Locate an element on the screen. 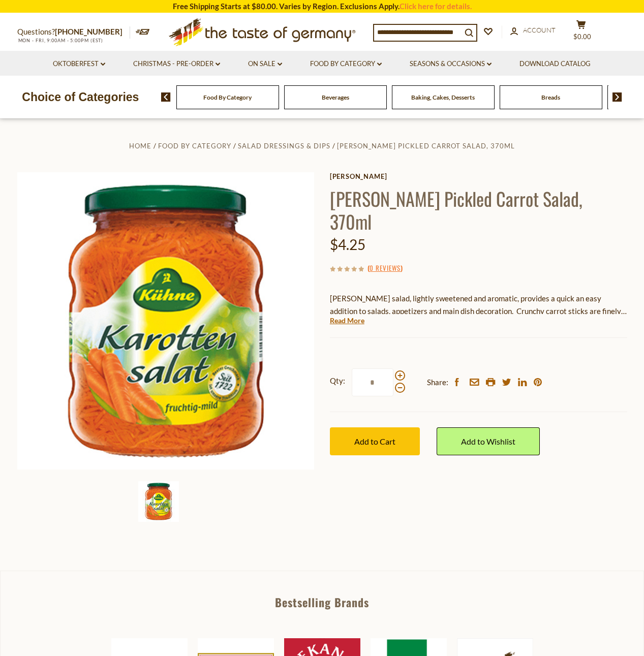 The width and height of the screenshot is (644, 656). span: Home is located at coordinates (140, 146).